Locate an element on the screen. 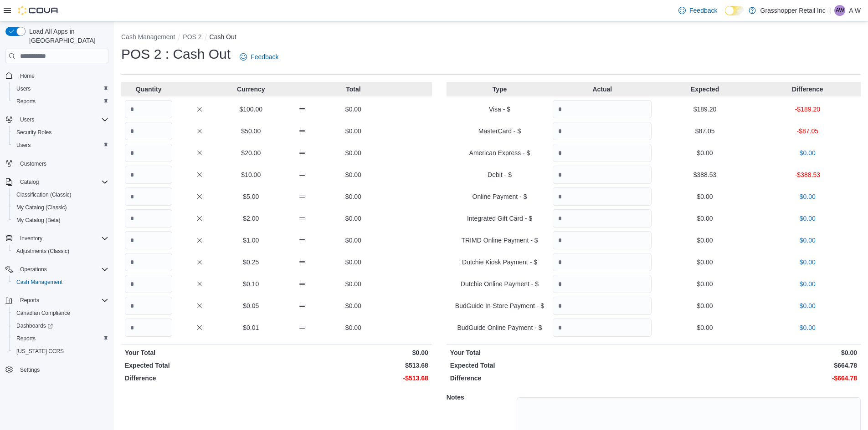 This screenshot has height=430, width=868. button: My Catalog (Classic) is located at coordinates (60, 208).